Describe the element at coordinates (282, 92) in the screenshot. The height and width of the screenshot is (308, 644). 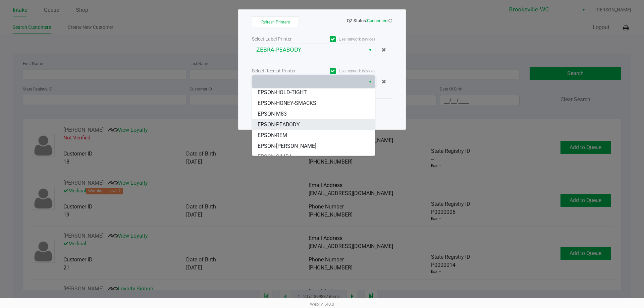
I see `span: EPSON-HOLD-TIGHT` at that location.